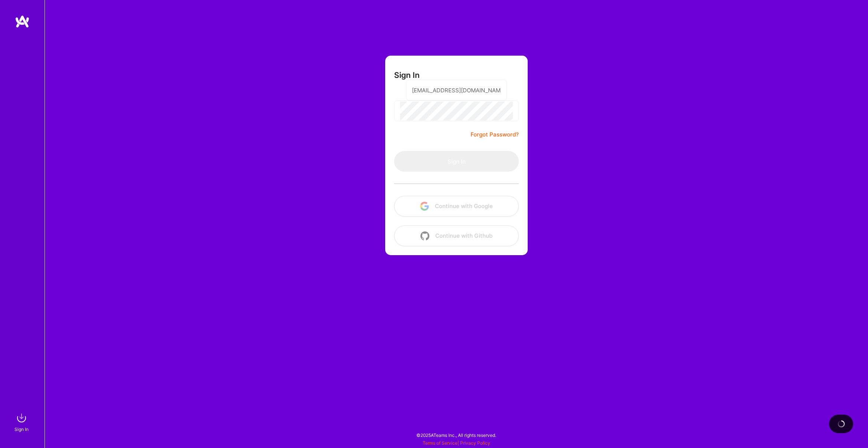 This screenshot has height=448, width=868. Describe the element at coordinates (456, 435) in the screenshot. I see `div: © 2025 ATeams Inc., All rights reserved.` at that location.